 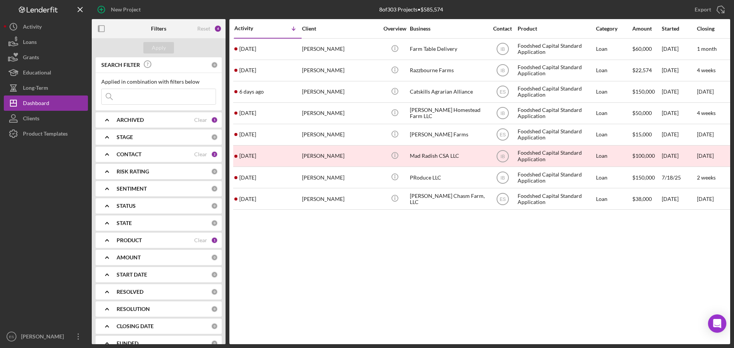 I want to click on b: PRODUCT, so click(x=129, y=240).